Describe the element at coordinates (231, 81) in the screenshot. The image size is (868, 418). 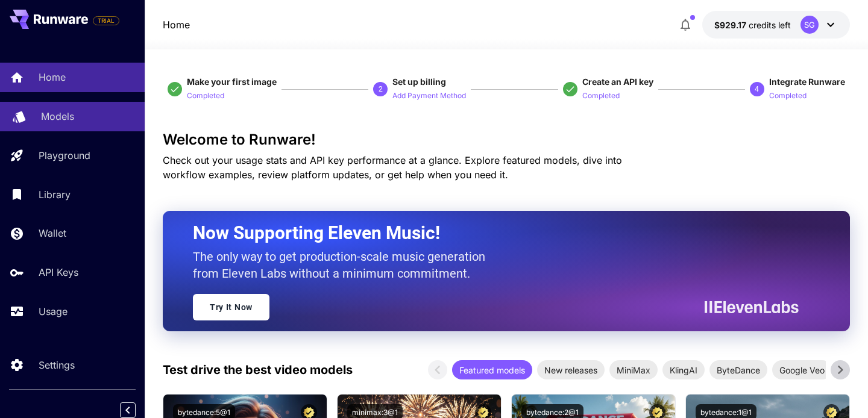
I see `span: Make your first image` at that location.